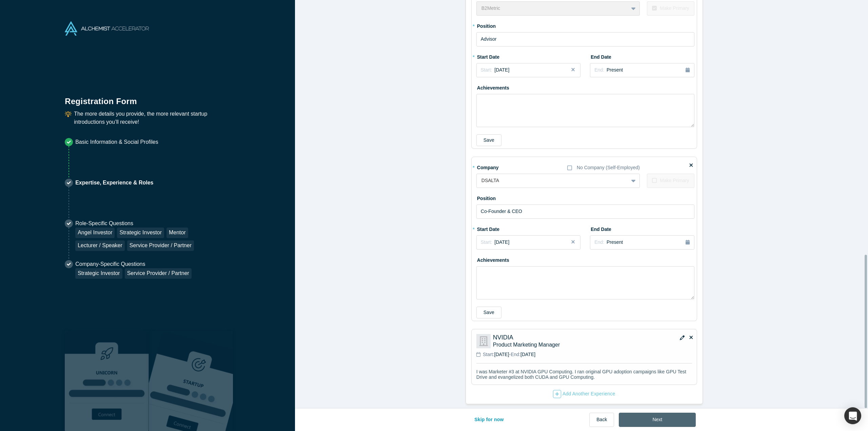  Describe the element at coordinates (117, 142) in the screenshot. I see `p: Basic Information & Social Profiles` at that location.